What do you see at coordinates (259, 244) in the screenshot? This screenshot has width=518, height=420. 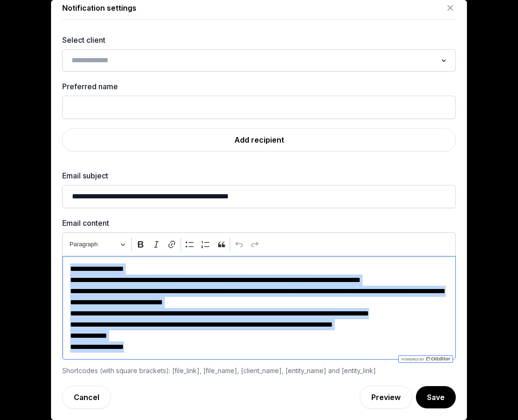 I see `div: Editor toolbar` at bounding box center [259, 244].